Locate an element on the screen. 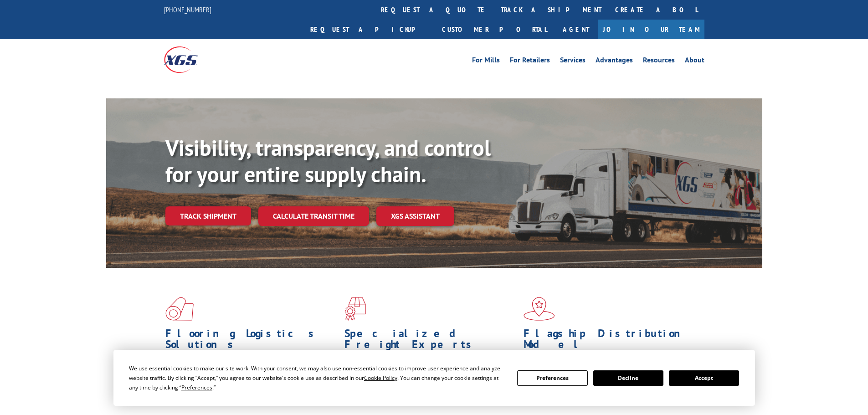  a: For Retailers is located at coordinates (530, 62).